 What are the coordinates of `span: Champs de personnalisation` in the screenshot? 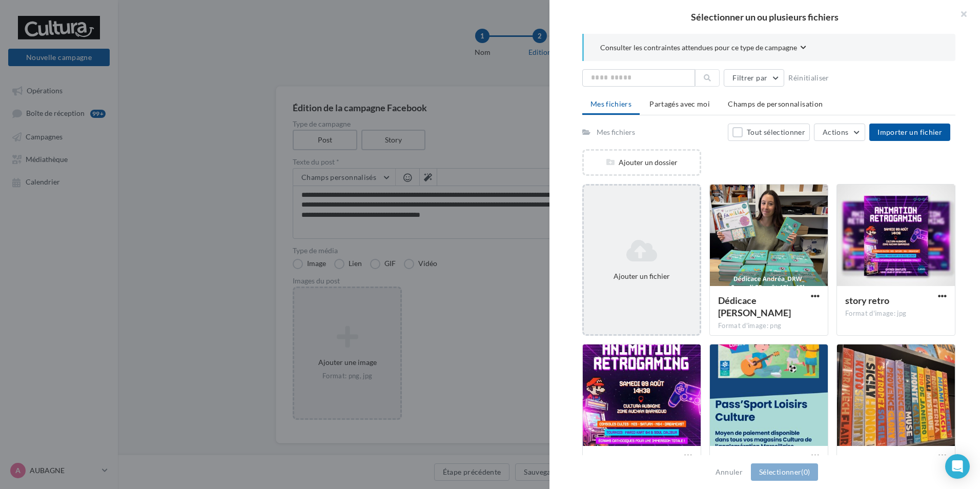 It's located at (775, 104).